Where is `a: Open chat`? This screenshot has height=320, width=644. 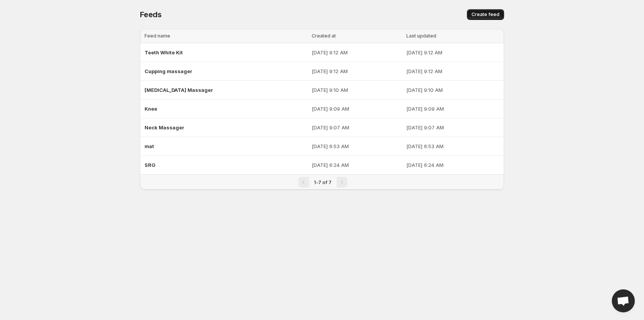 a: Open chat is located at coordinates (623, 301).